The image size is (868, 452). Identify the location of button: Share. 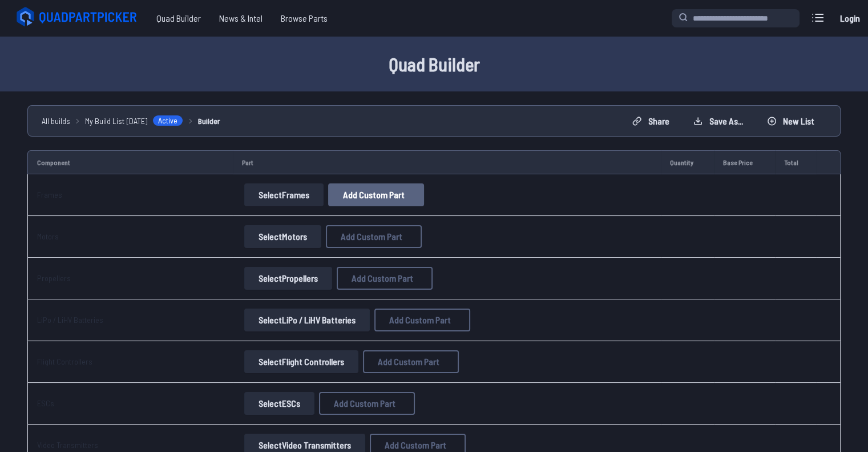
(650, 121).